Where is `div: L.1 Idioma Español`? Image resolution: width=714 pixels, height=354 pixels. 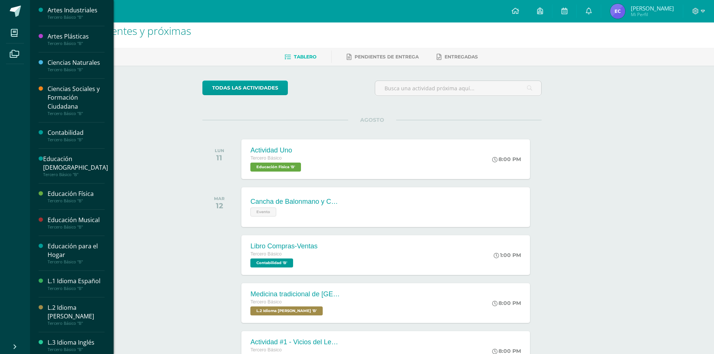
div: L.1 Idioma Español is located at coordinates (76, 281).